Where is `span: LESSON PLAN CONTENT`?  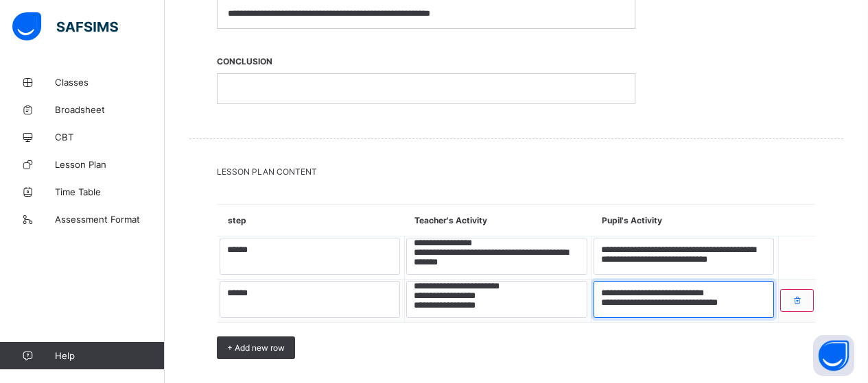 span: LESSON PLAN CONTENT is located at coordinates (516, 172).